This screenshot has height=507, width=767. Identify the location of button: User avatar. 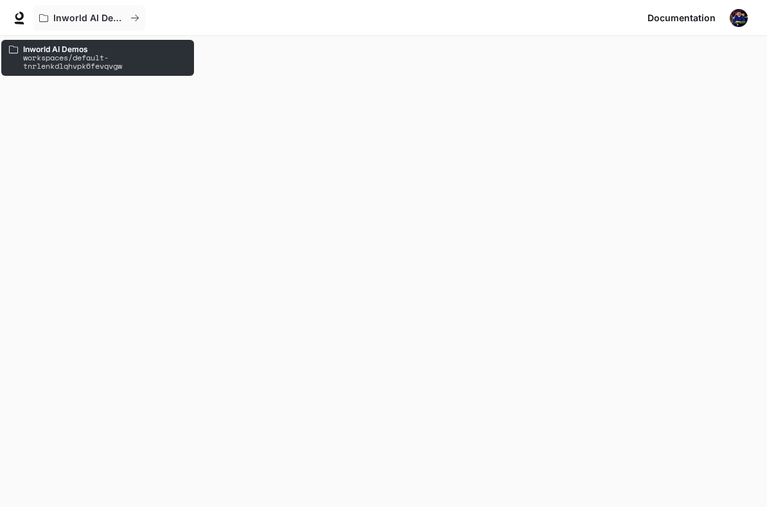
(739, 18).